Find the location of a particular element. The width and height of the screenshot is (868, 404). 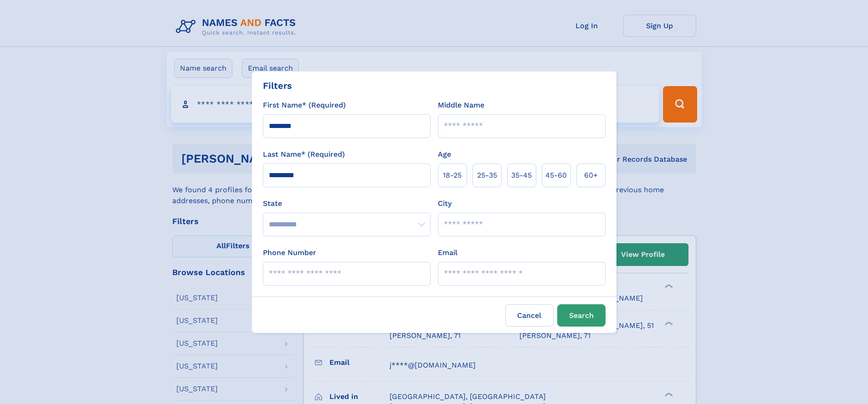

label: Cancel is located at coordinates (529, 316).